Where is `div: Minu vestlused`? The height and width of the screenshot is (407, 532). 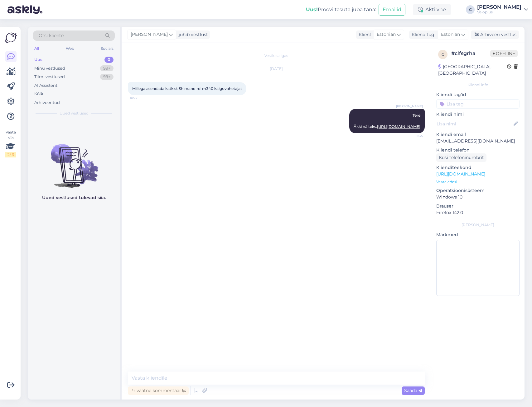
div: Minu vestlused is located at coordinates (49, 68).